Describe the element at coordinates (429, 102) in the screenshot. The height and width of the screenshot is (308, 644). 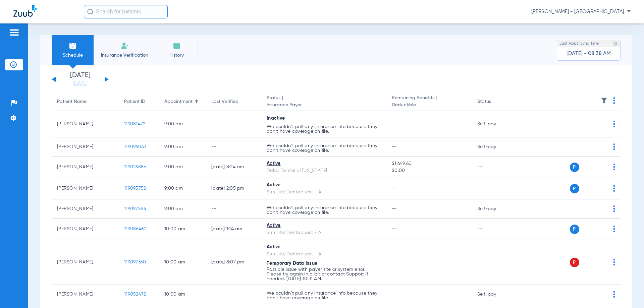
I see `th: Remaining Benefits |` at that location.